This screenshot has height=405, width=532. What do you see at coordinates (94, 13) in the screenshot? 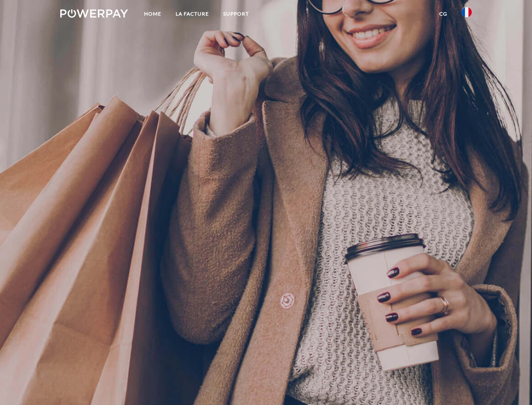
I see `img: logo-powerpay-white.svg` at bounding box center [94, 13].